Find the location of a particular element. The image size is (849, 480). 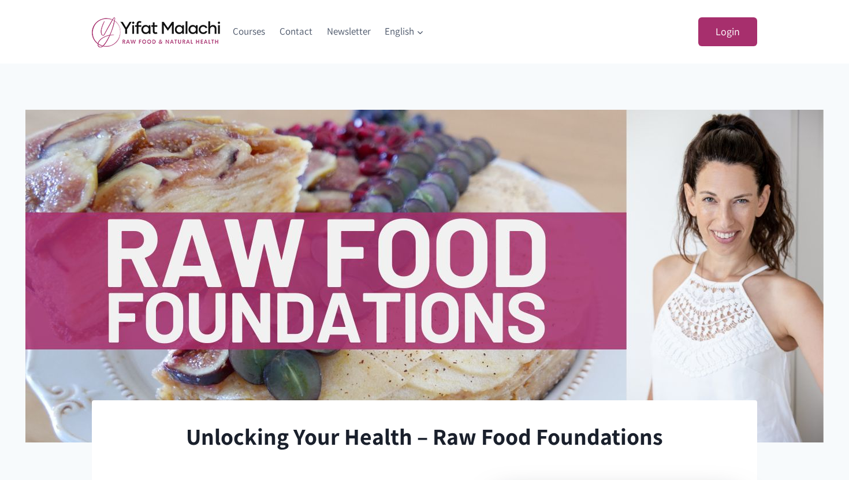

a: Newsletter is located at coordinates (348, 32).